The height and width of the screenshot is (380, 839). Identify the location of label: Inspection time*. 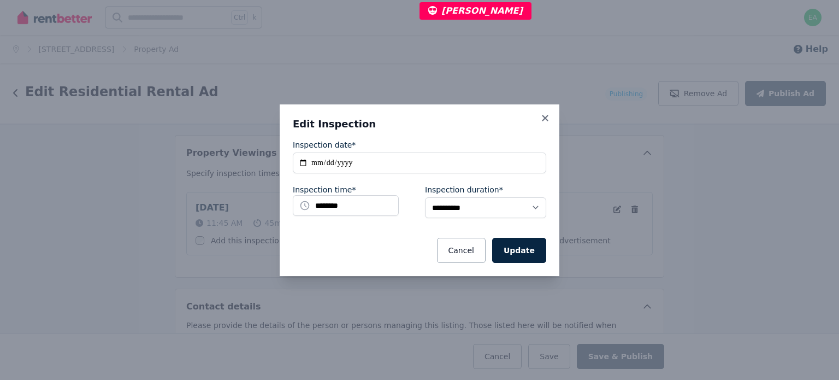
(324, 190).